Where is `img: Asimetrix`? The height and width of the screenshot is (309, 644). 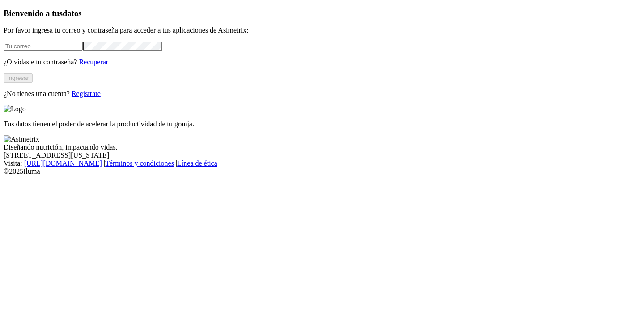
img: Asimetrix is located at coordinates (22, 139).